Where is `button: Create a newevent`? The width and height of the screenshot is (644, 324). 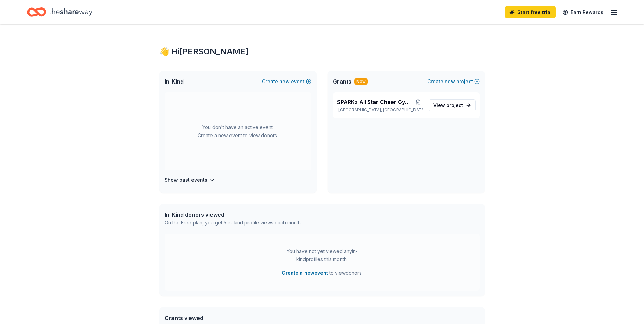
button: Create a newevent is located at coordinates (305, 273).